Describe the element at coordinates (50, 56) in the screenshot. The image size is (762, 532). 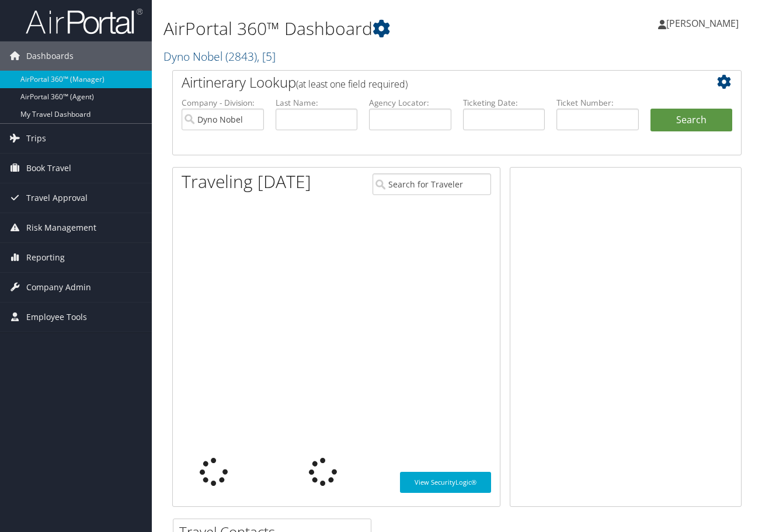
I see `span: Dashboards` at that location.